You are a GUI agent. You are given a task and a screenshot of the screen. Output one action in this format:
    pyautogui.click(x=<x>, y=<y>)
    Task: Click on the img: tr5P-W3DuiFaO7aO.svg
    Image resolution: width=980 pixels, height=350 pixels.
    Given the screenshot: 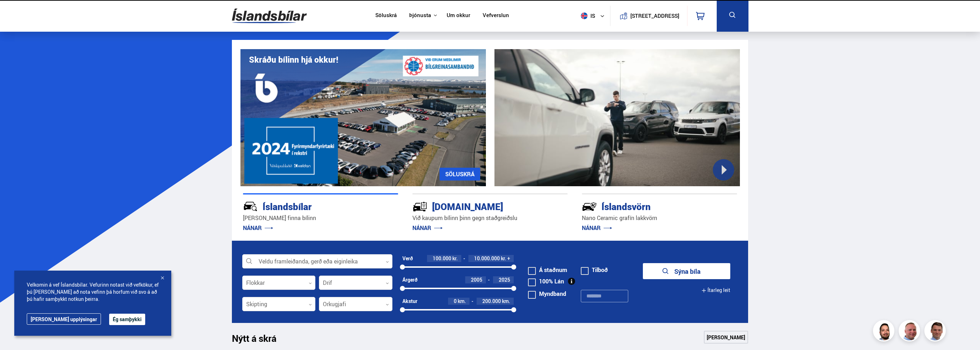 What is the action you would take?
    pyautogui.click(x=420, y=206)
    